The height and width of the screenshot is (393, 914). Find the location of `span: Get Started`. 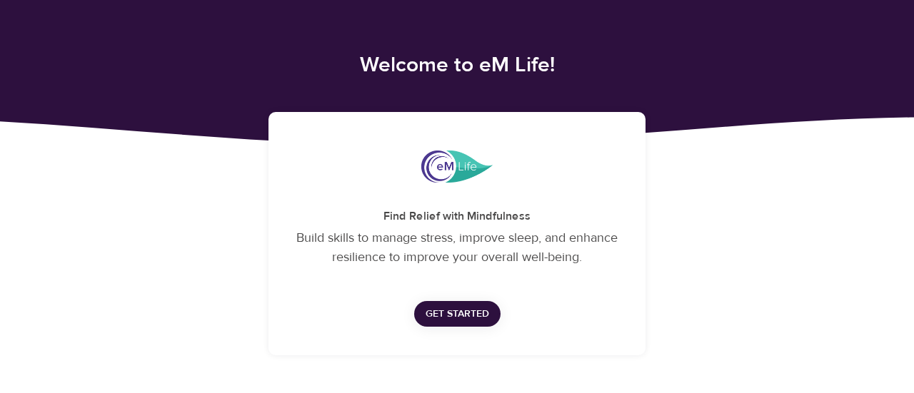

span: Get Started is located at coordinates (457, 314).